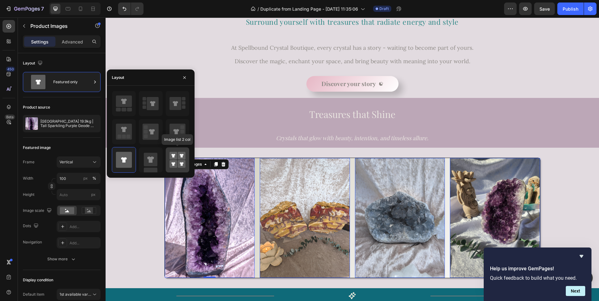 Image resolution: width=599 pixels, height=301 pixels. What do you see at coordinates (10, 69) in the screenshot?
I see `div: 450` at bounding box center [10, 69].